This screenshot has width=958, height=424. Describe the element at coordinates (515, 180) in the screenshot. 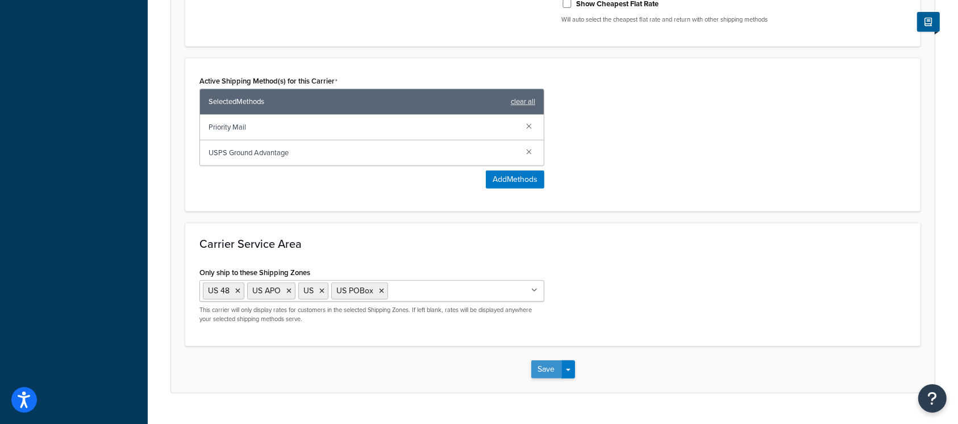

I see `button: AddMethods` at that location.